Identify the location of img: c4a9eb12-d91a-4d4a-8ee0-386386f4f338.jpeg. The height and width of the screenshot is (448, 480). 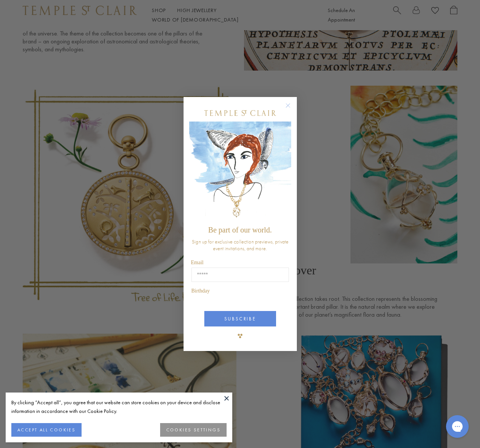
(240, 172).